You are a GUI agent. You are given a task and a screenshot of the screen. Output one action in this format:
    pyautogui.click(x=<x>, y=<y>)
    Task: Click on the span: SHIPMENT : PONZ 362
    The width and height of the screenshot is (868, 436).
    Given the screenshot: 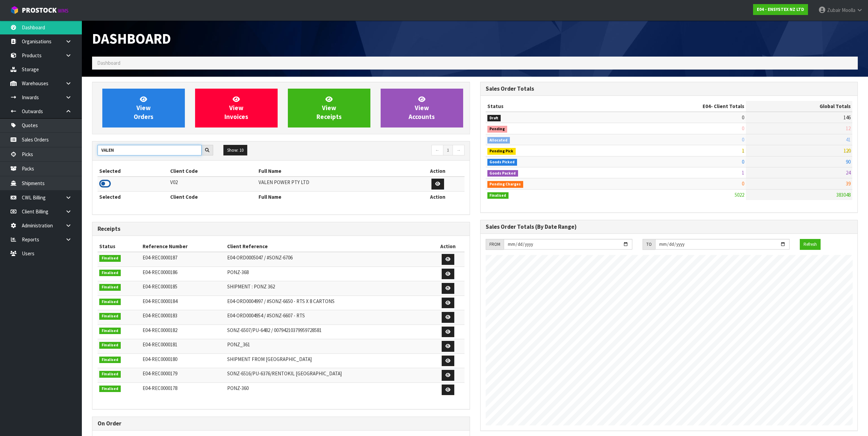 What is the action you would take?
    pyautogui.click(x=251, y=287)
    